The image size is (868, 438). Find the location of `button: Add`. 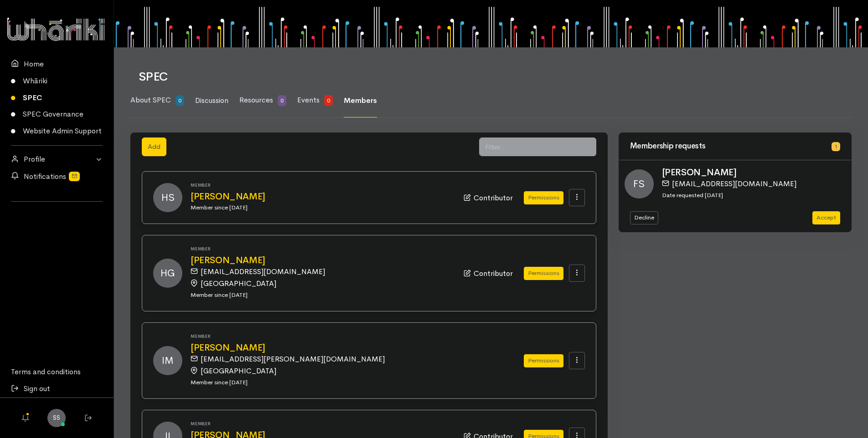

button: Add is located at coordinates (154, 147).